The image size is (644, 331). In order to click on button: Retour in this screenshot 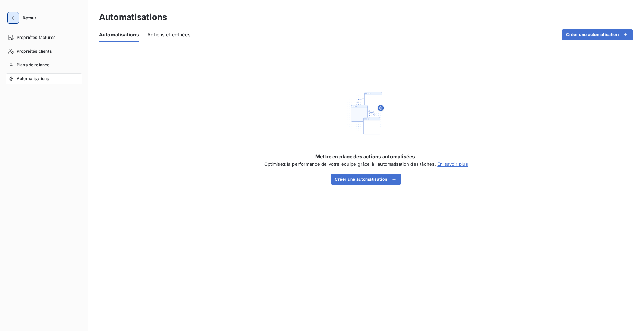, I will do `click(24, 18)`.